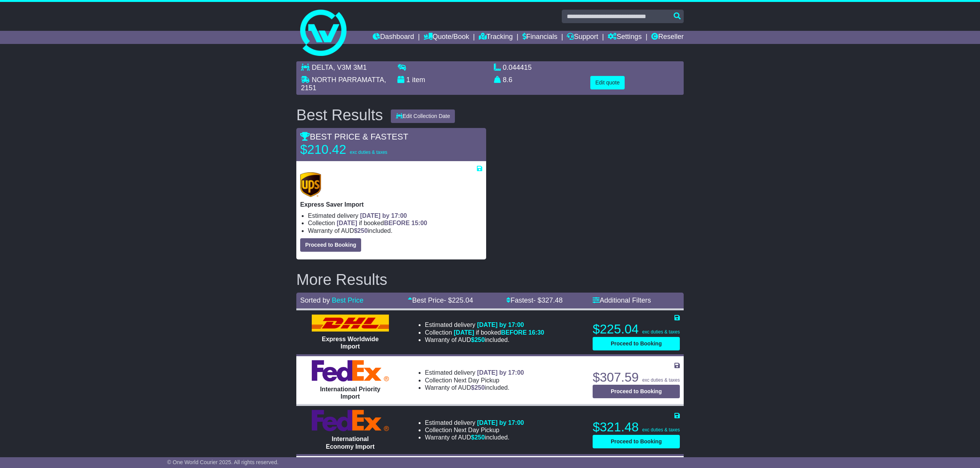  Describe the element at coordinates (636, 378) in the screenshot. I see `p: $307.59` at that location.